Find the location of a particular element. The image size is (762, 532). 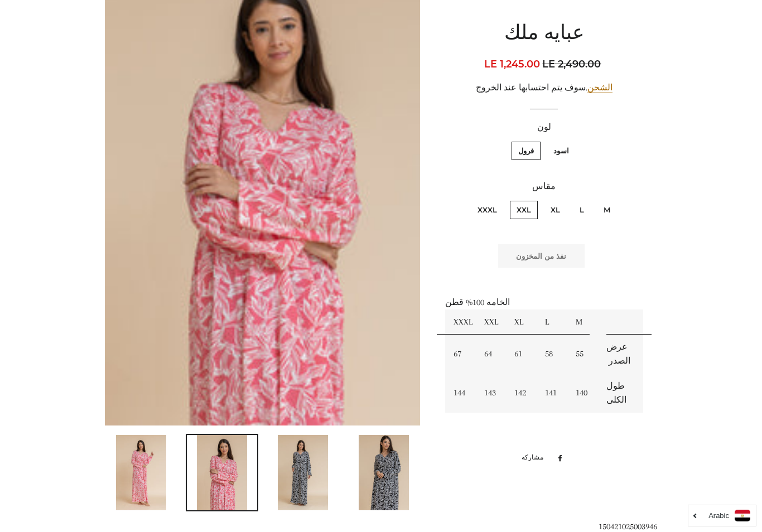

td: 61 is located at coordinates (521, 354).